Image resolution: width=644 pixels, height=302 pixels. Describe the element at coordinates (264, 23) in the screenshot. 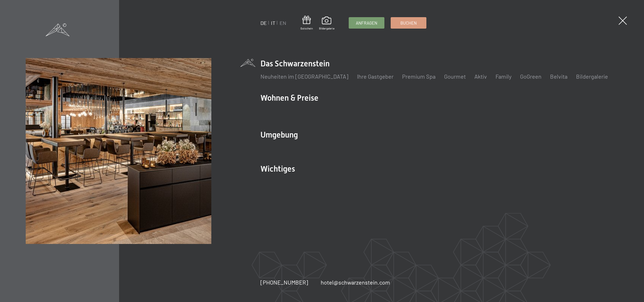

I see `a: DE` at that location.